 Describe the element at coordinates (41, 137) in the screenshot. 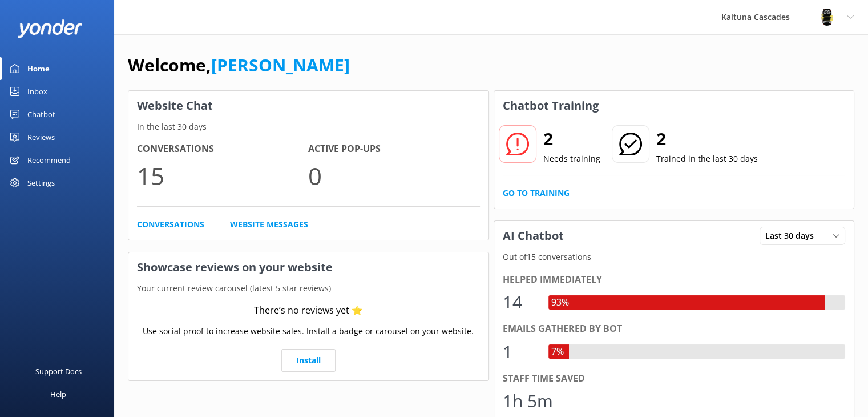

I see `div: Reviews` at that location.